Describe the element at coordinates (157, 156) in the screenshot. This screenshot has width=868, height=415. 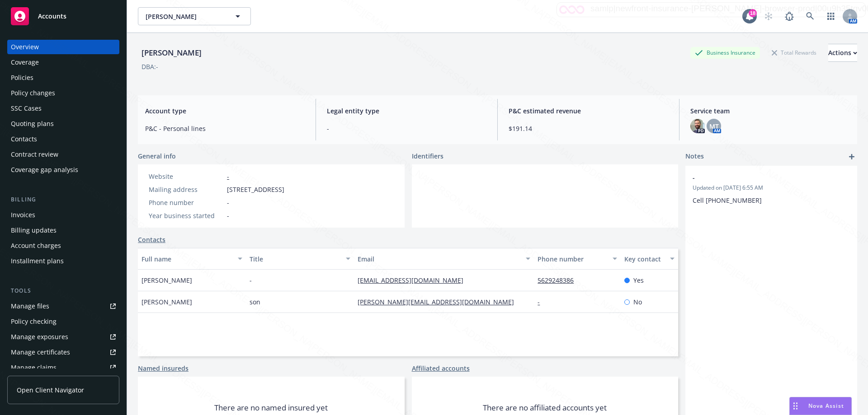
I see `span: General info` at that location.